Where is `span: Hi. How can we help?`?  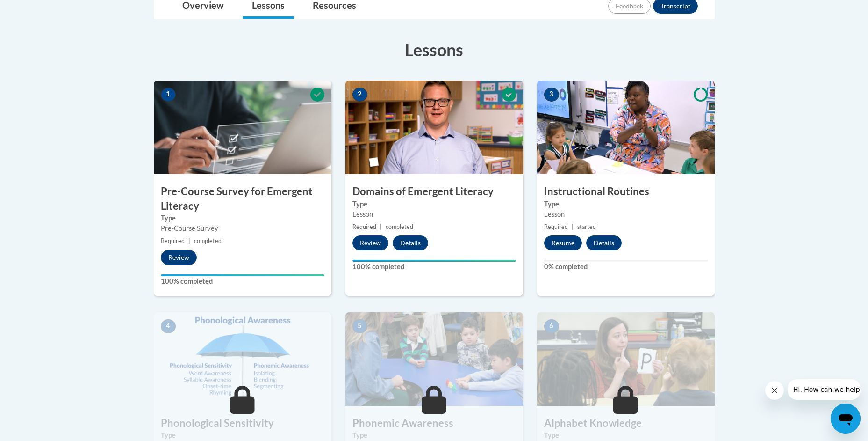
span: Hi. How can we help? is located at coordinates (41, 10).